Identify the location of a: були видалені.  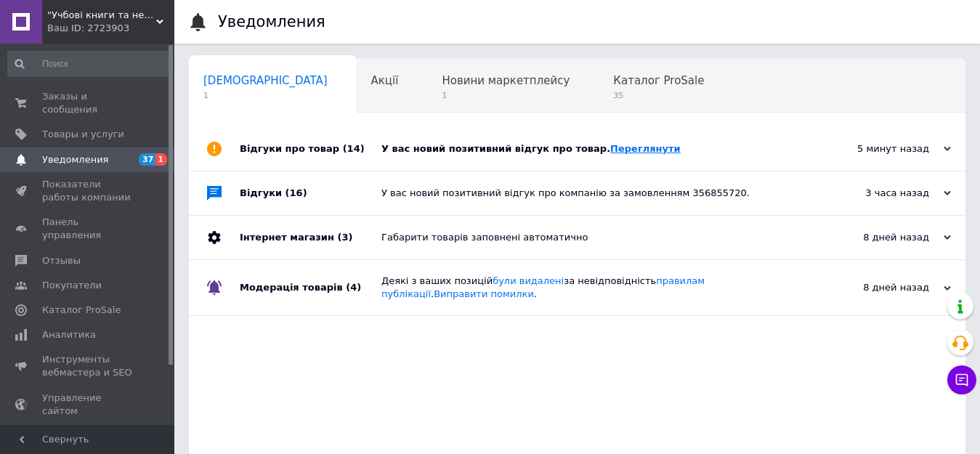
(528, 280).